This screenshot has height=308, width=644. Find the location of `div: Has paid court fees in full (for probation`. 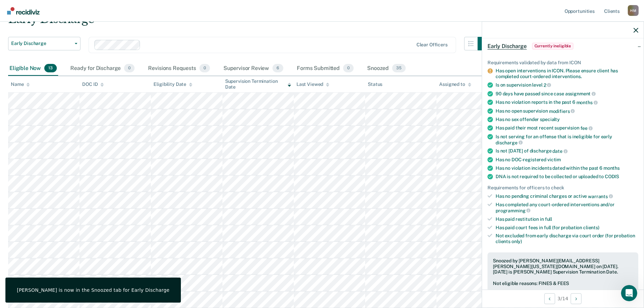

div: Has paid court fees in full (for probation is located at coordinates (567, 227).